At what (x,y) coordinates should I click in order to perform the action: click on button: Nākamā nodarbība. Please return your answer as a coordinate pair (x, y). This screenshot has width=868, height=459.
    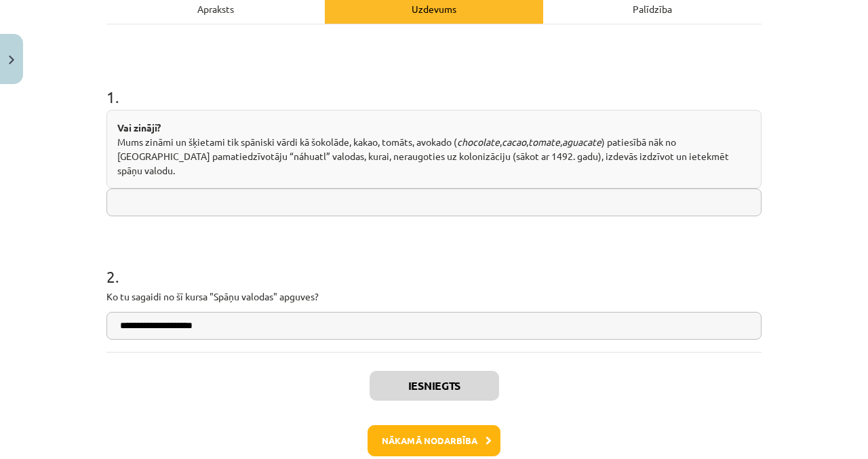
    Looking at the image, I should click on (434, 441).